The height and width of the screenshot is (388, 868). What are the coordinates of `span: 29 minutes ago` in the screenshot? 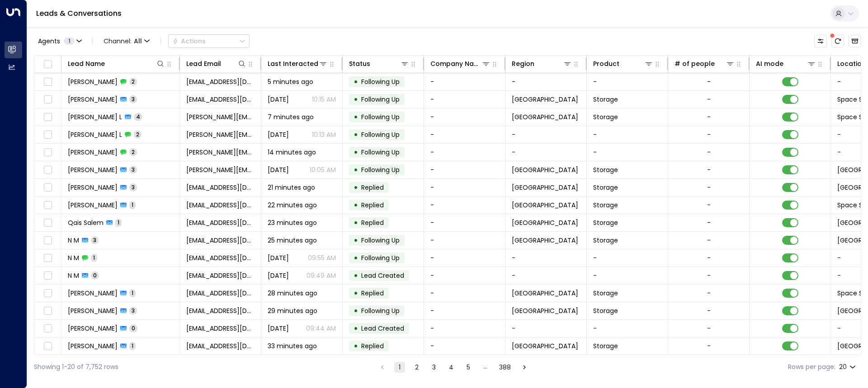 It's located at (292, 310).